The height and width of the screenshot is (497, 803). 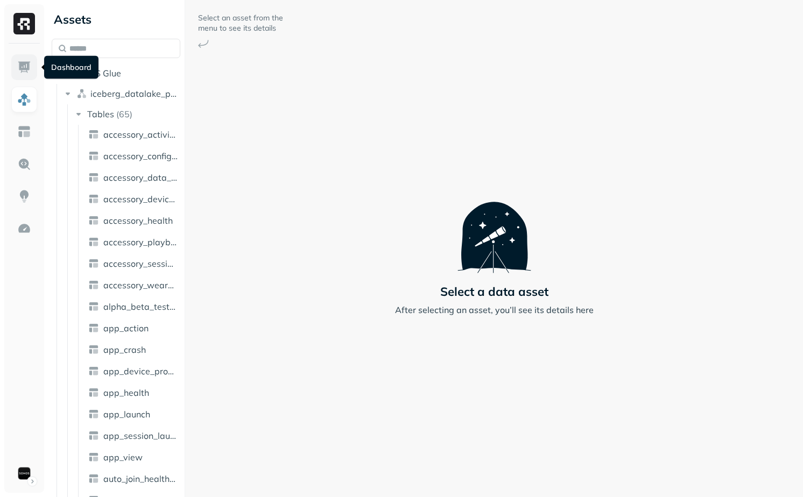 I want to click on span: accessory_device_button, so click(x=140, y=199).